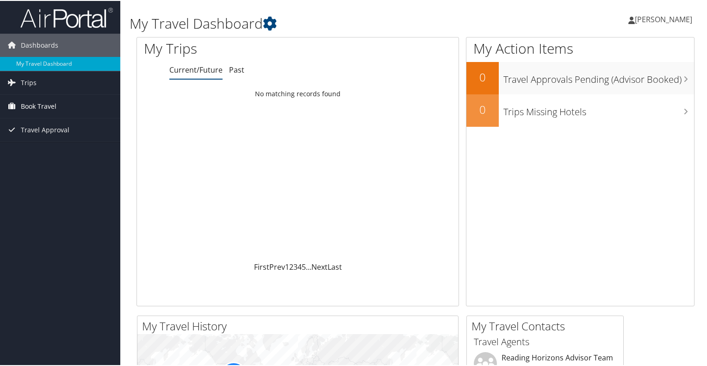 Image resolution: width=707 pixels, height=366 pixels. What do you see at coordinates (304, 266) in the screenshot?
I see `a: 5` at bounding box center [304, 266].